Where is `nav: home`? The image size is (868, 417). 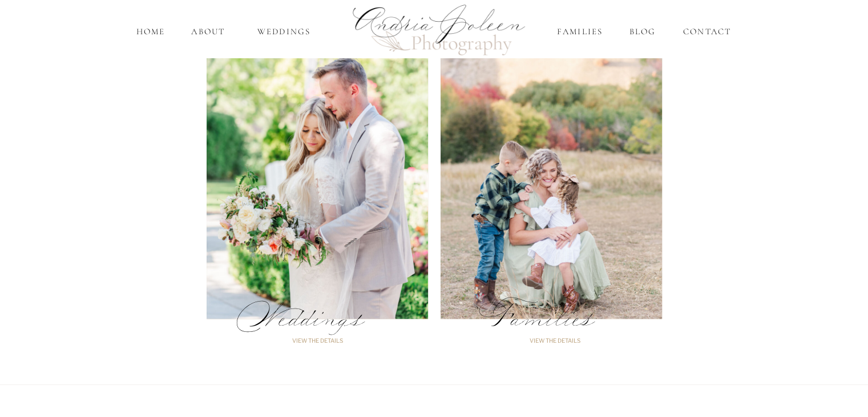 nav: home is located at coordinates (150, 31).